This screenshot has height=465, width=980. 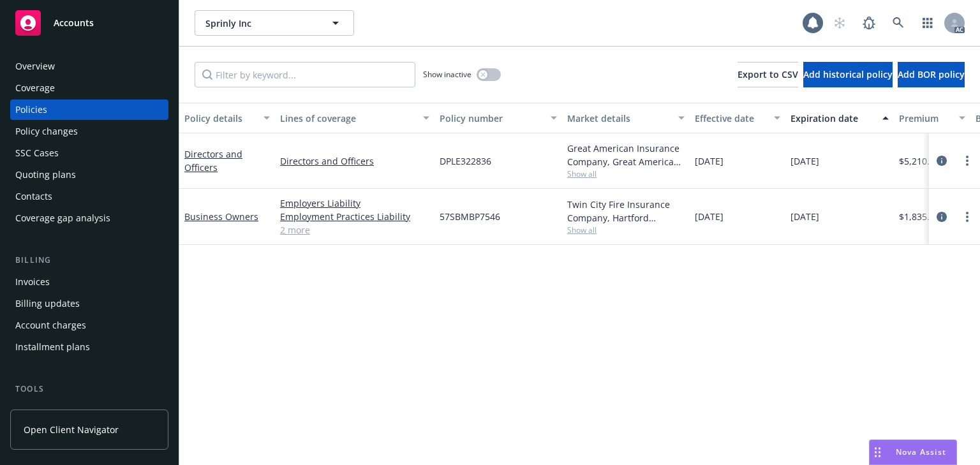 What do you see at coordinates (470, 216) in the screenshot?
I see `span: 57SBMBP7546` at bounding box center [470, 216].